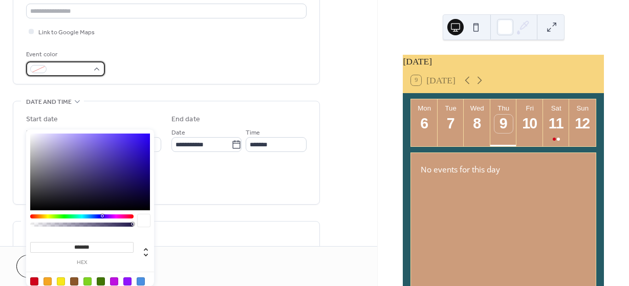 The image size is (629, 286). What do you see at coordinates (178, 132) in the screenshot?
I see `span: Date` at bounding box center [178, 132].